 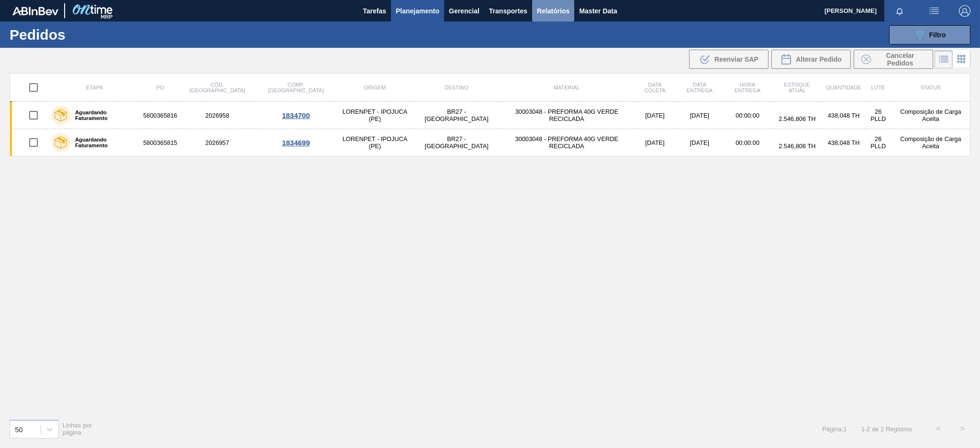 I want to click on span: Status, so click(x=931, y=87).